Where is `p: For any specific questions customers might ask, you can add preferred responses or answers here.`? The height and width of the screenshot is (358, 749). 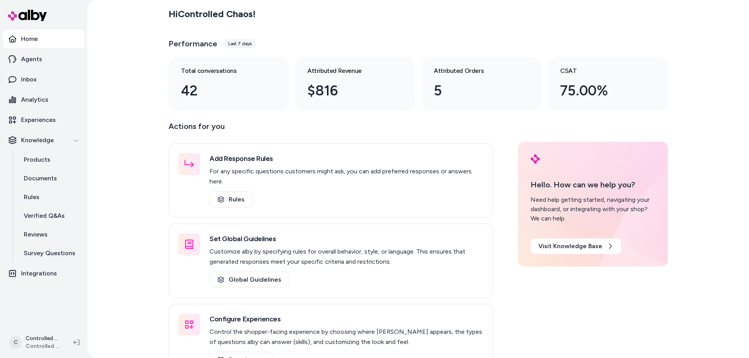
p: For any specific questions customers might ask, you can add preferred responses or answers here. is located at coordinates (346, 177).